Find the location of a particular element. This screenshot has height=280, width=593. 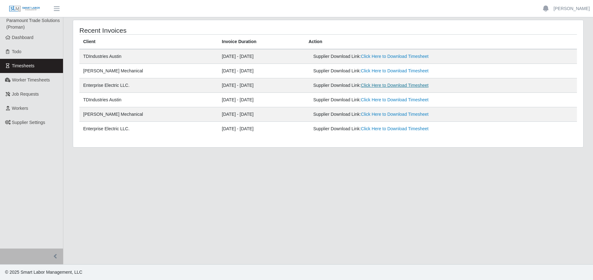

th: Action is located at coordinates (441, 42).